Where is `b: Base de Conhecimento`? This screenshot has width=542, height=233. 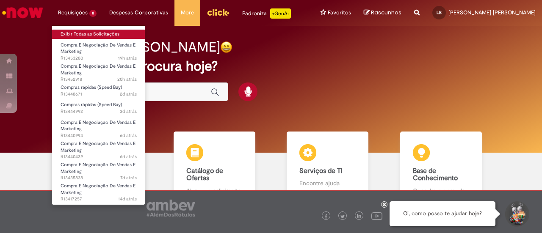
b: Base de Conhecimento is located at coordinates (435, 175).